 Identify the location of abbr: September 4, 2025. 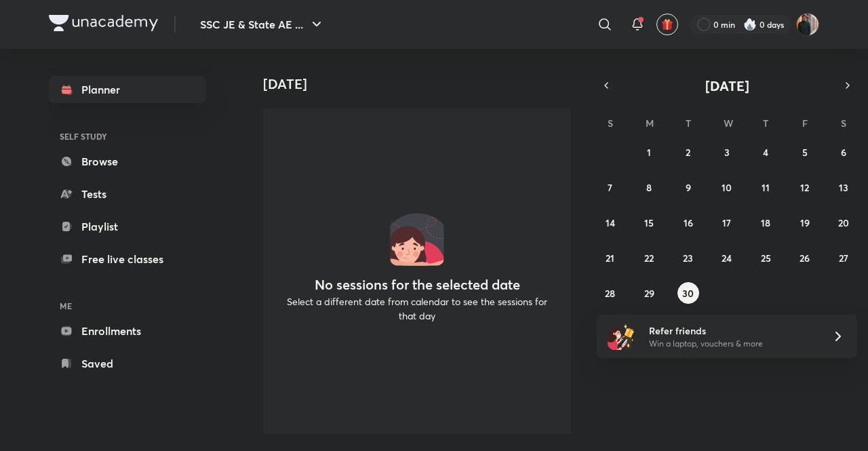
(766, 152).